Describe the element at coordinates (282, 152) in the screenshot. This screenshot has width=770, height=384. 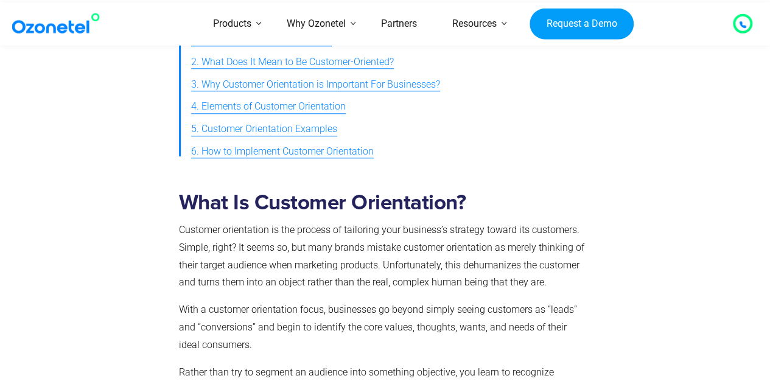
I see `span: 6. How to Implement Customer Orientation` at that location.